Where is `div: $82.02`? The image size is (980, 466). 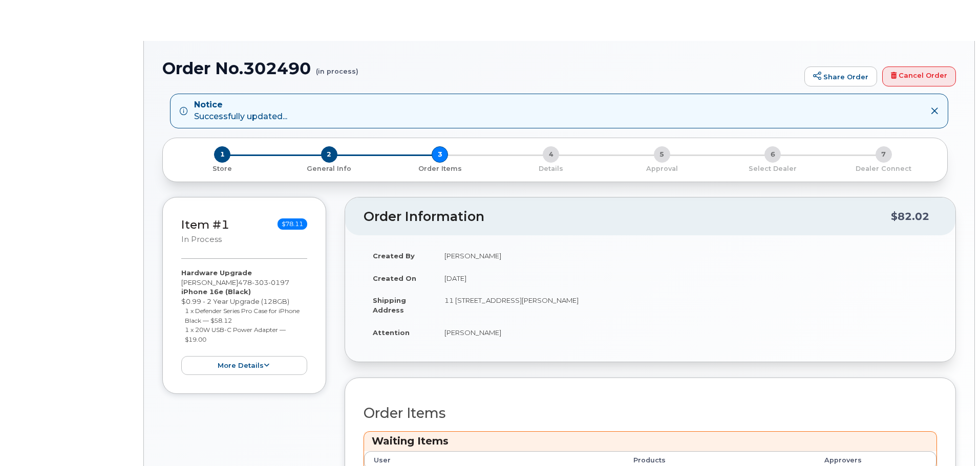 div: $82.02 is located at coordinates (909, 216).